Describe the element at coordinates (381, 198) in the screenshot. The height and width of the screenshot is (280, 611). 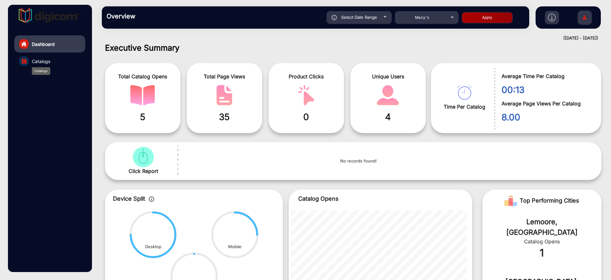
I see `p: Catalog Opens` at that location.